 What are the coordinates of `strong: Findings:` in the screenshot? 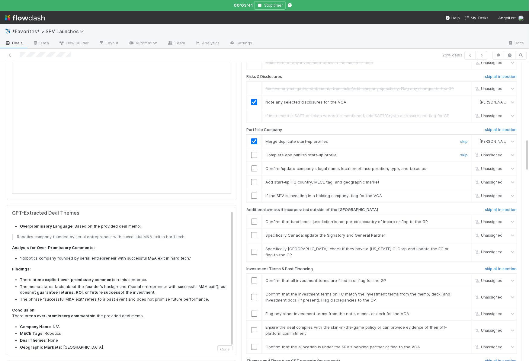 It's located at (21, 269).